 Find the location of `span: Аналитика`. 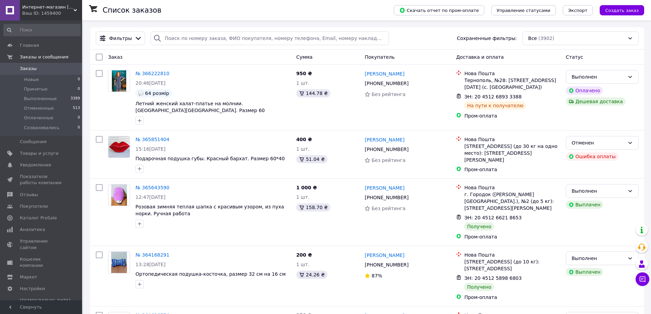

span: Аналитика is located at coordinates (33, 230).